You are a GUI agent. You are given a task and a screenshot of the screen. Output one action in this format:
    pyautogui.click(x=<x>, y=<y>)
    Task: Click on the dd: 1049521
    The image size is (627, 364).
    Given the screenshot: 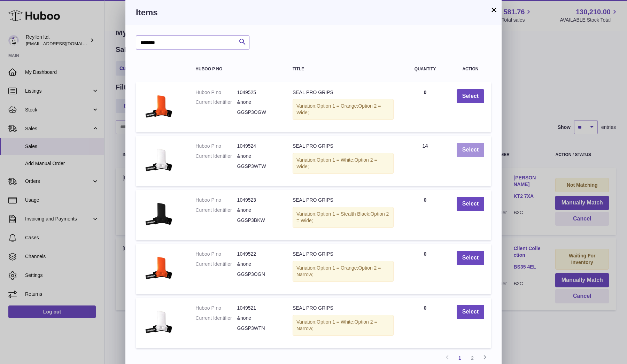 What is the action you would take?
    pyautogui.click(x=258, y=308)
    